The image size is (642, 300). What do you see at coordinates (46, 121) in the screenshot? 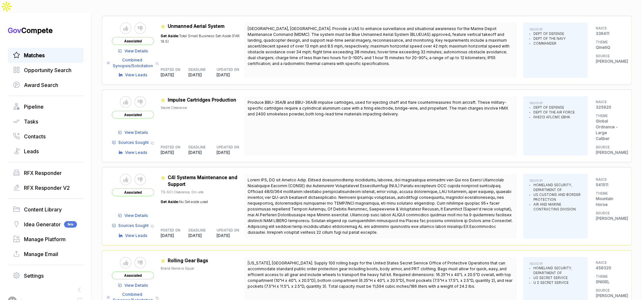
I see `a: Tasks` at bounding box center [46, 121].